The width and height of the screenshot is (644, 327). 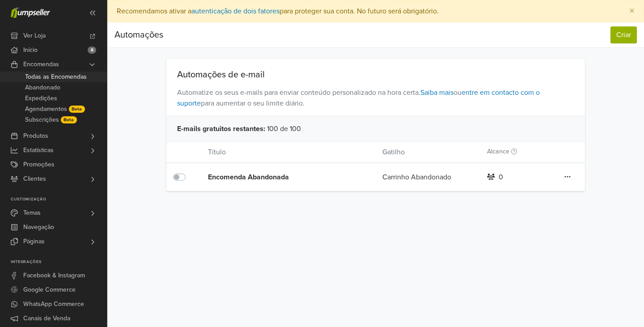 I want to click on p: Customização, so click(x=59, y=199).